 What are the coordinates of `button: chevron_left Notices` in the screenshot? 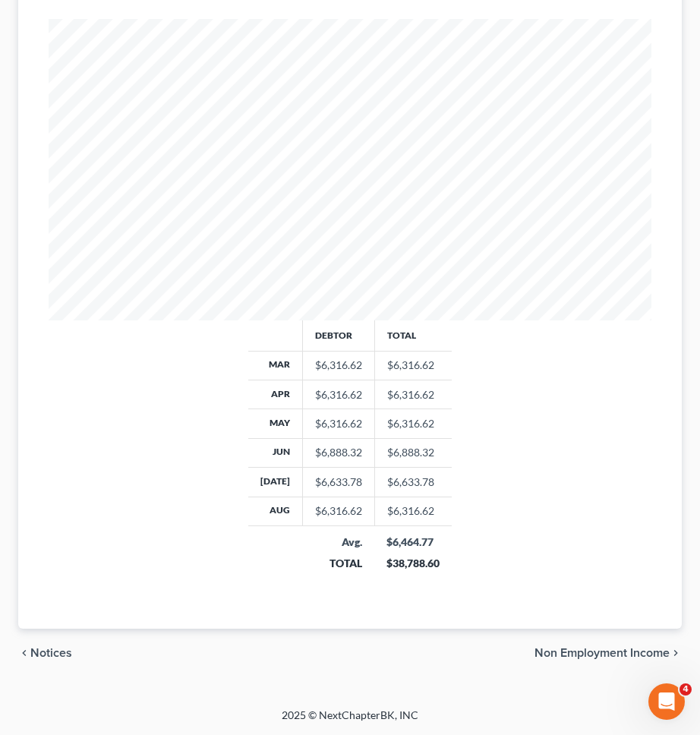 It's located at (45, 653).